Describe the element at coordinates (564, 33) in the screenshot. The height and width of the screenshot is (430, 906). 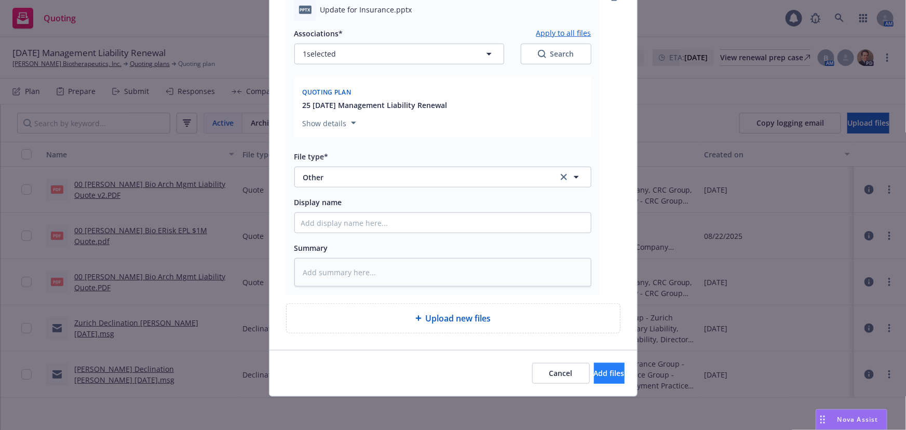
I see `button: Apply to all files` at that location.